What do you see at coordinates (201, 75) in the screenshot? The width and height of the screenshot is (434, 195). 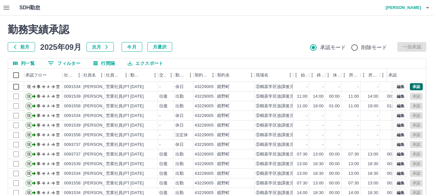 I see `div: 契約コード` at bounding box center [201, 75].